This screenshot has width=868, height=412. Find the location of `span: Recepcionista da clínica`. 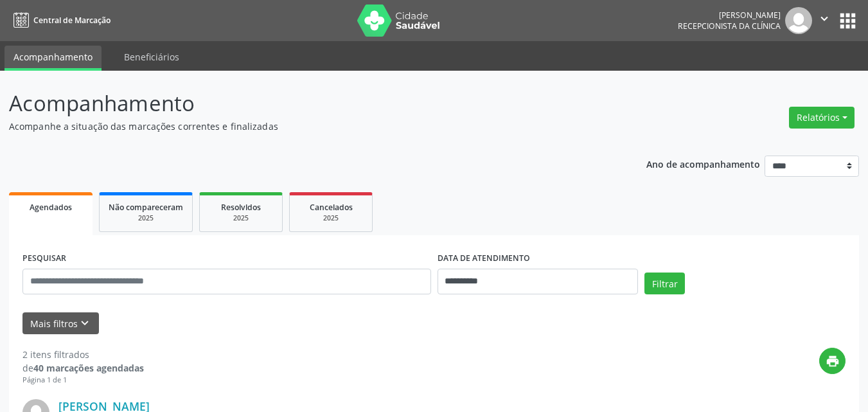

span: Recepcionista da clínica is located at coordinates (729, 26).